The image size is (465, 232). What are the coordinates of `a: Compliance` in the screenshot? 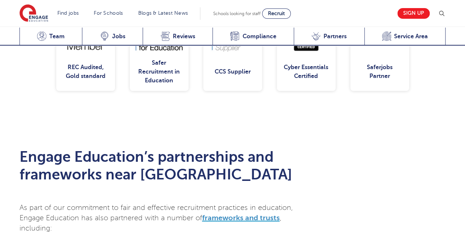 It's located at (253, 36).